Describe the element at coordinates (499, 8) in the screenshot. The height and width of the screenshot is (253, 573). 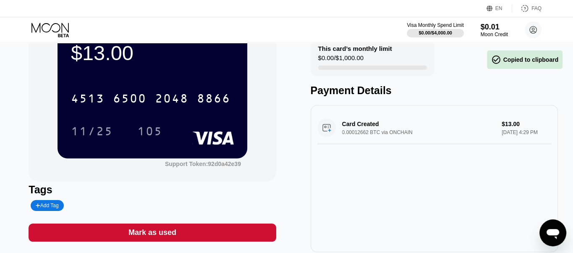
I see `div: EN` at that location.